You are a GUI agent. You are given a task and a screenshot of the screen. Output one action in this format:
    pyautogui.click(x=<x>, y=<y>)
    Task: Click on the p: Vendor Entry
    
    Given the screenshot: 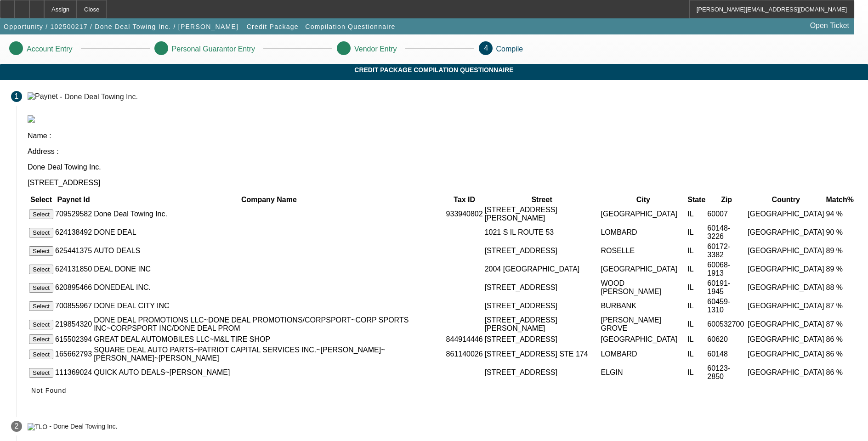 What is the action you would take?
    pyautogui.click(x=376, y=49)
    